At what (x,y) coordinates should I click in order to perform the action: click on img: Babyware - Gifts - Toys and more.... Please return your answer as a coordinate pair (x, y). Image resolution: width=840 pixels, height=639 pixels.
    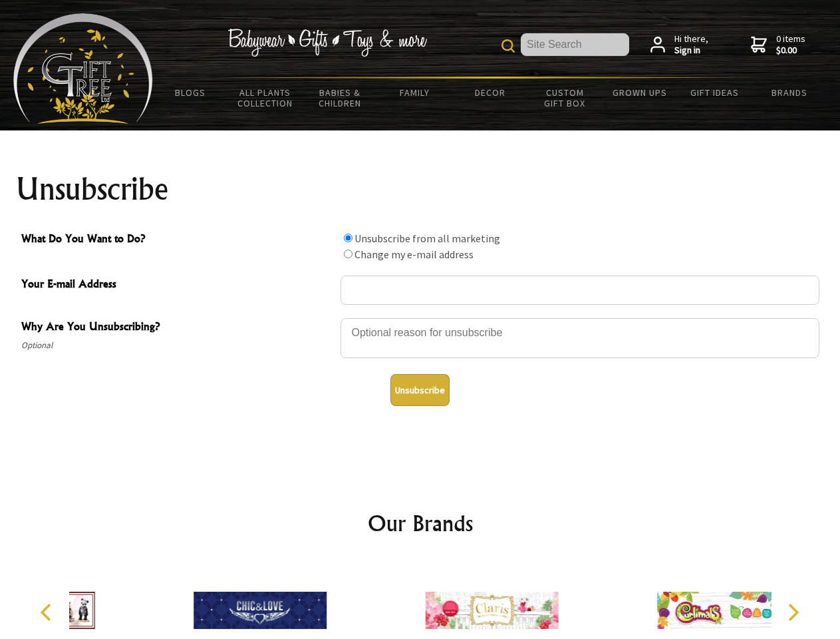
    Looking at the image, I should click on (83, 68).